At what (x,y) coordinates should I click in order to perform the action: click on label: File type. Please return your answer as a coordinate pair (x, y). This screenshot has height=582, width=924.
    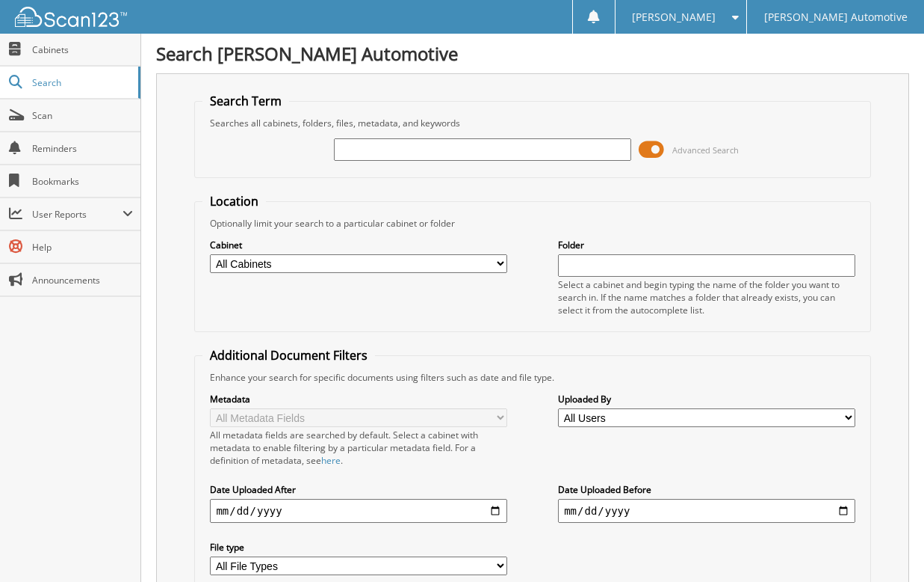
    Looking at the image, I should click on (358, 546).